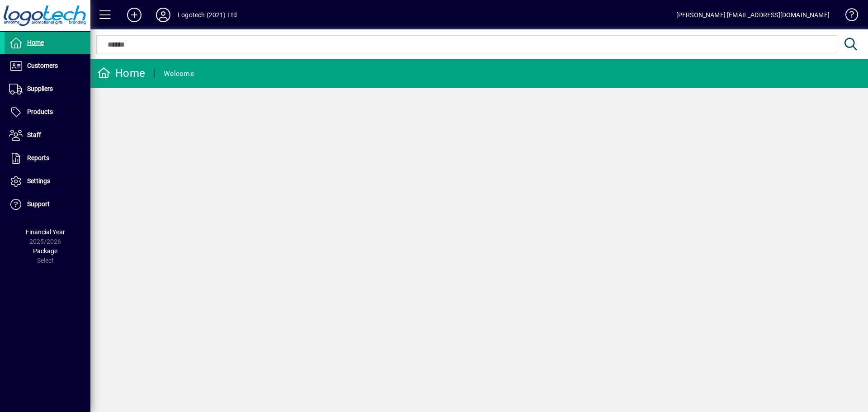  What do you see at coordinates (48, 89) in the screenshot?
I see `a: Suppliers` at bounding box center [48, 89].